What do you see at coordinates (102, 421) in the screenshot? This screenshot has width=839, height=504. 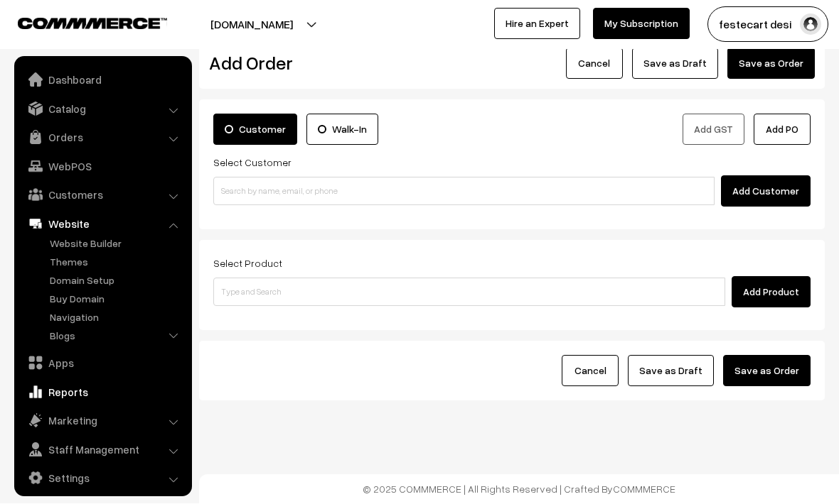 I see `a: Marketing` at bounding box center [102, 421].